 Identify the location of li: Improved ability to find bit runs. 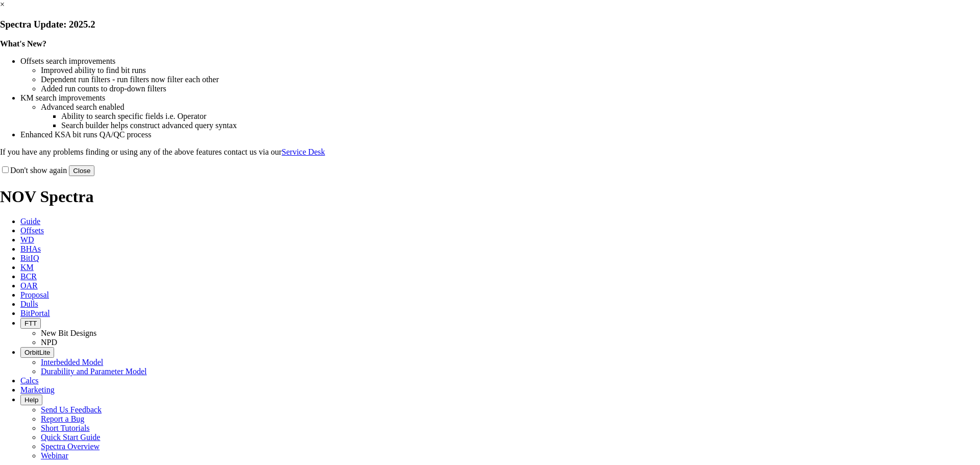
(510, 70).